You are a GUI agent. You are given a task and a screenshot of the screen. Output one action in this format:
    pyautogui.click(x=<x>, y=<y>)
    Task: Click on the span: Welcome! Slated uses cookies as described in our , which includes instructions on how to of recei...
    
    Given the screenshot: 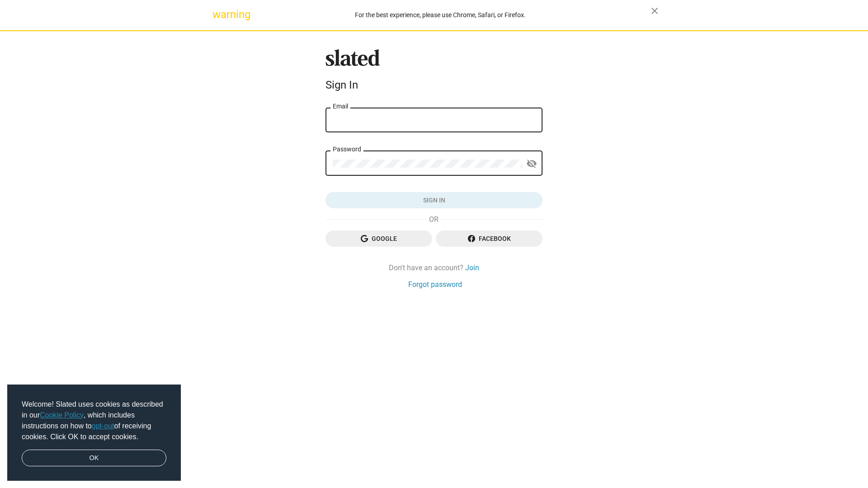 What is the action you would take?
    pyautogui.click(x=94, y=421)
    